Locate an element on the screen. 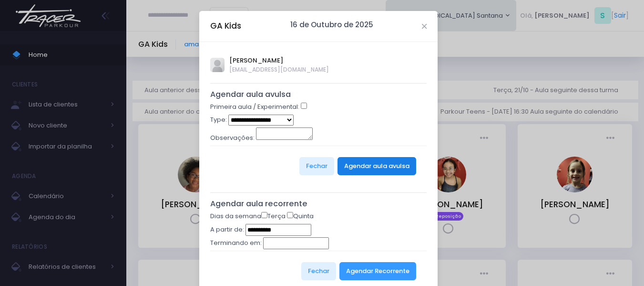  button: Agendar aula avulsa is located at coordinates (376, 166).